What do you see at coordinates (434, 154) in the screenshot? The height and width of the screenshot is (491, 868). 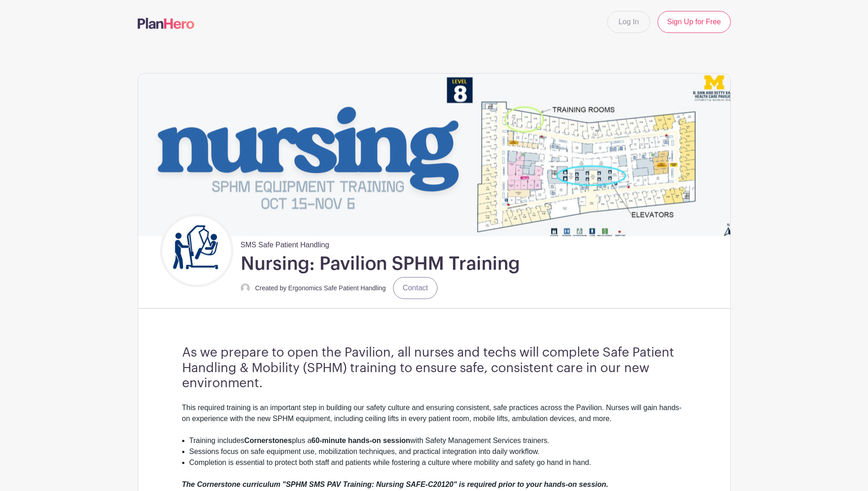 I see `img: event_banner_9715.png` at bounding box center [434, 154].